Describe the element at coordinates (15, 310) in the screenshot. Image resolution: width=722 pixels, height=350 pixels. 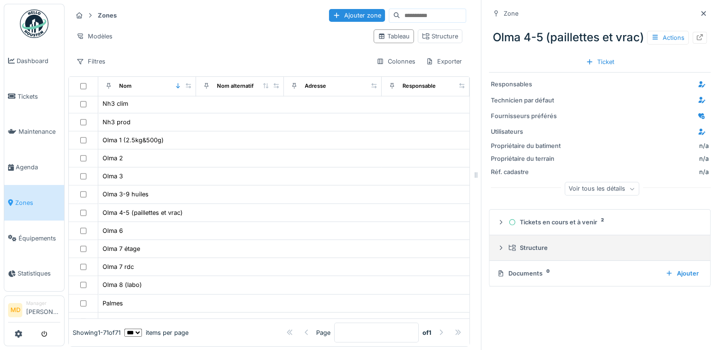
I see `li: MD` at that location.